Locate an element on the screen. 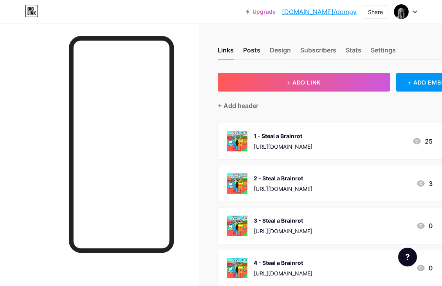 The height and width of the screenshot is (286, 442). img: 2 - Steal a Brainrot is located at coordinates (237, 184).